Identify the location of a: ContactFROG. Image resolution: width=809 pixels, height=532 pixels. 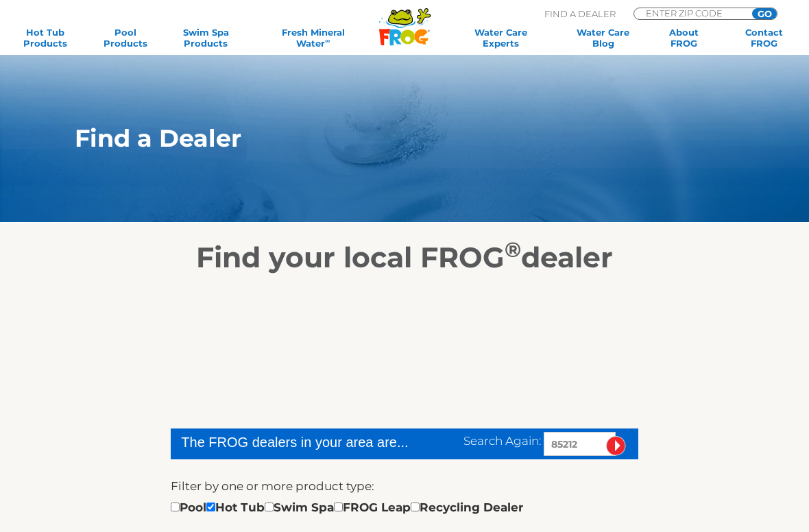
(763, 38).